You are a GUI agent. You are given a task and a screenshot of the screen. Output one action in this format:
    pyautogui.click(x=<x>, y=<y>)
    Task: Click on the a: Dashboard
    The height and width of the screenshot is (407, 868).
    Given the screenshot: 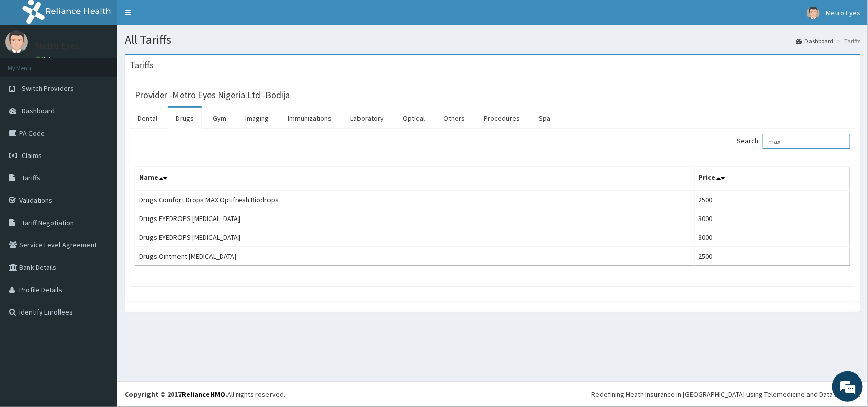 What is the action you would take?
    pyautogui.click(x=814, y=40)
    